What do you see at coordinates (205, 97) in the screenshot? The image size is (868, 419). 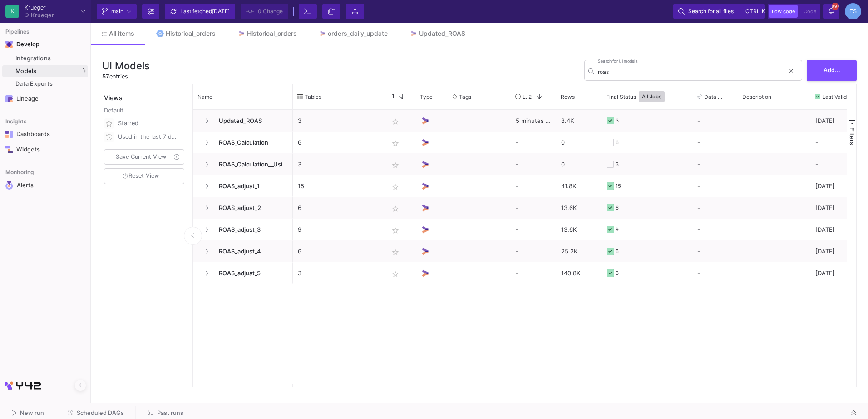 I see `span: Name` at bounding box center [205, 97].